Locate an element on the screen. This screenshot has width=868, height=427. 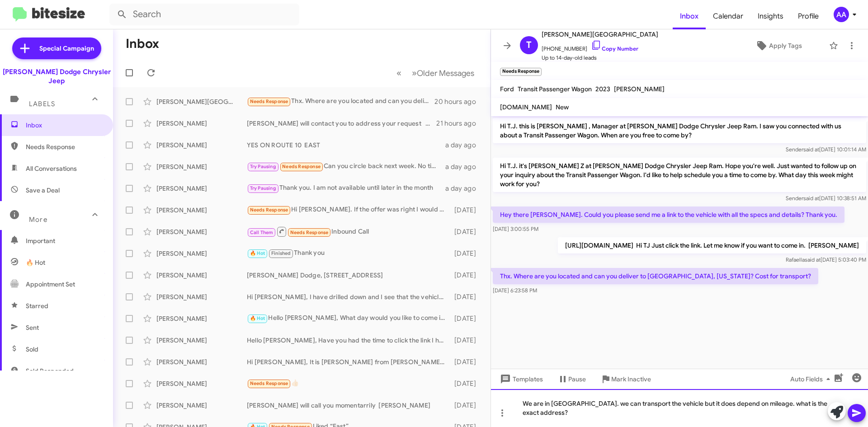
button: AA is located at coordinates (842, 15).